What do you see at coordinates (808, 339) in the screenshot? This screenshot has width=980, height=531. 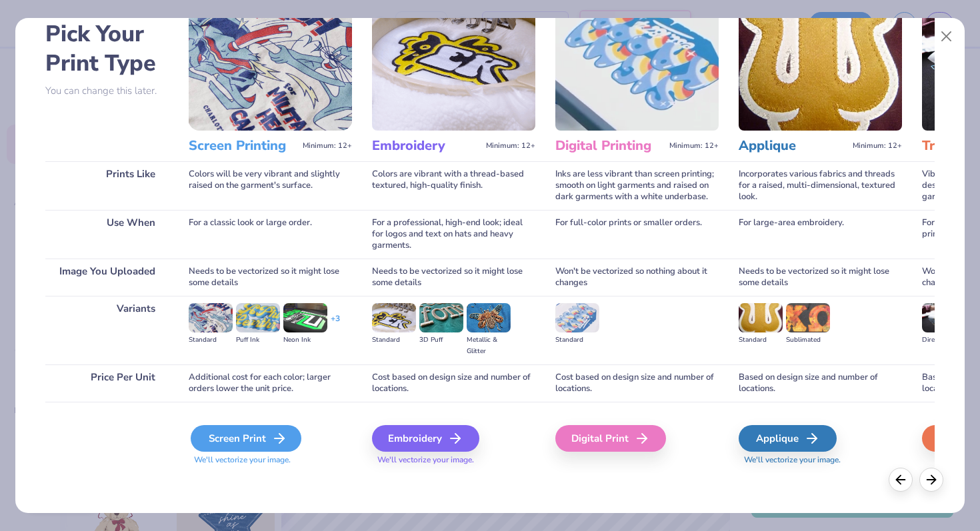 I see `div: Sublimated` at bounding box center [808, 339].